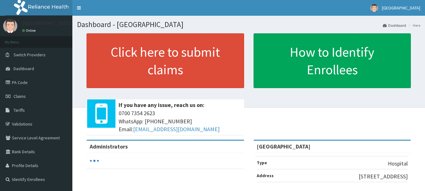 This screenshot has height=191, width=425. Describe the element at coordinates (394, 25) in the screenshot. I see `a: Dashboard` at that location.